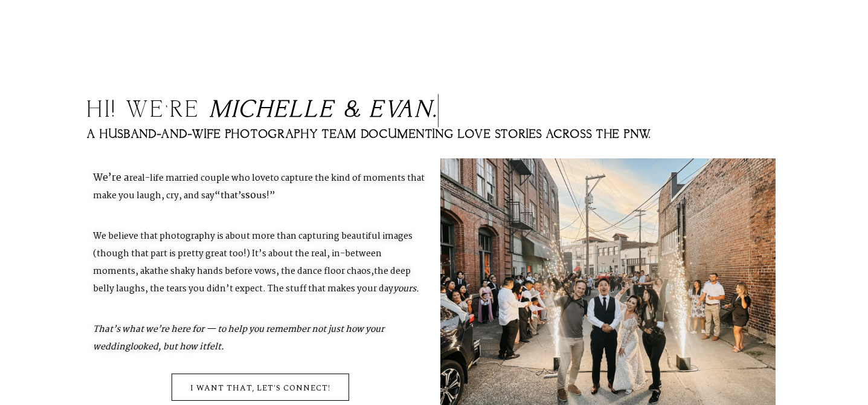 This screenshot has width=868, height=405. I want to click on i: E, so click(376, 110).